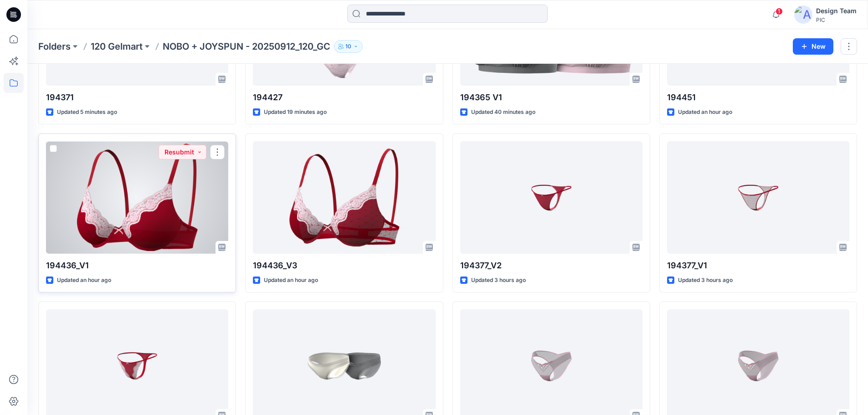 This screenshot has height=415, width=868. I want to click on a: 194377_V1, so click(758, 197).